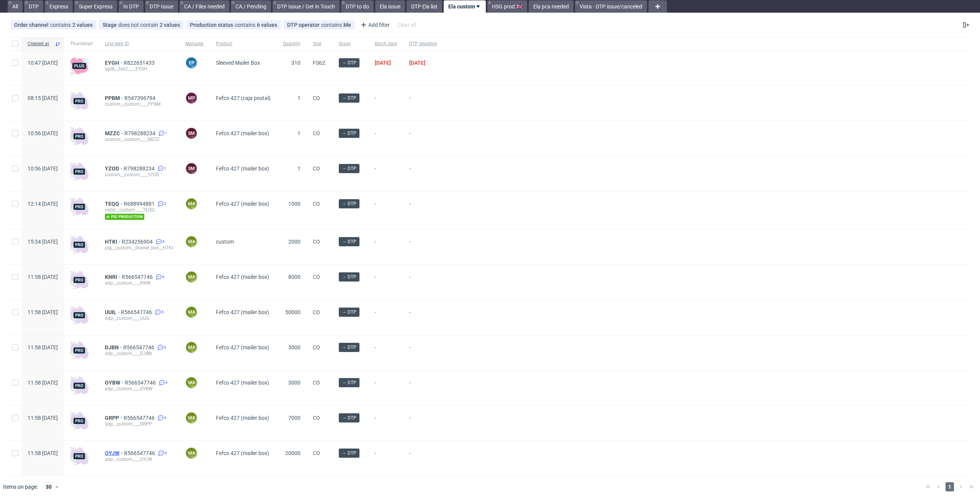 This screenshot has height=501, width=980. Describe the element at coordinates (131, 6) in the screenshot. I see `a: In DTP` at that location.